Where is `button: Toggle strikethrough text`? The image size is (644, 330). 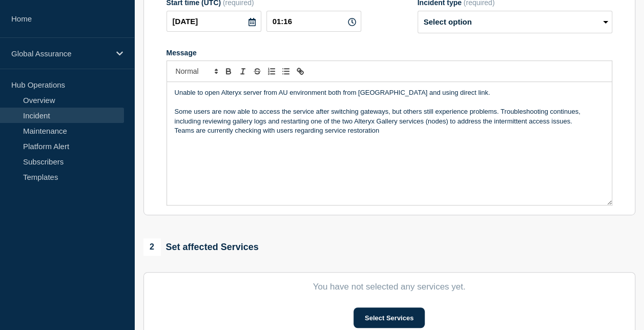 button: Toggle strikethrough text is located at coordinates (258, 71).